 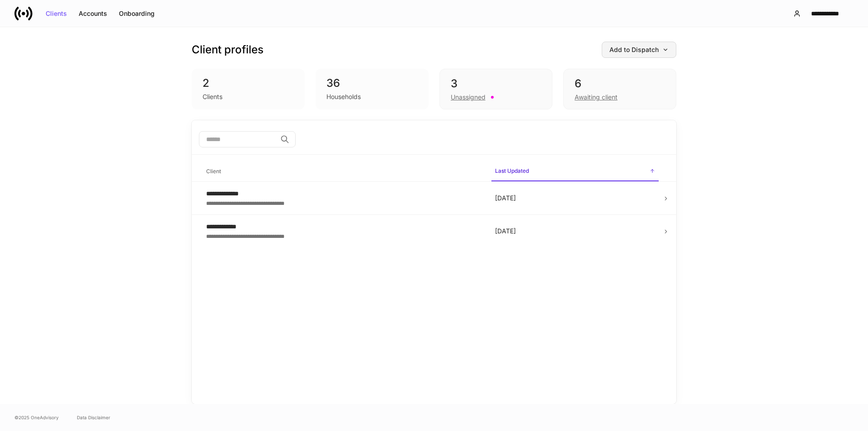 I want to click on div: 6Awaiting client, so click(x=620, y=89).